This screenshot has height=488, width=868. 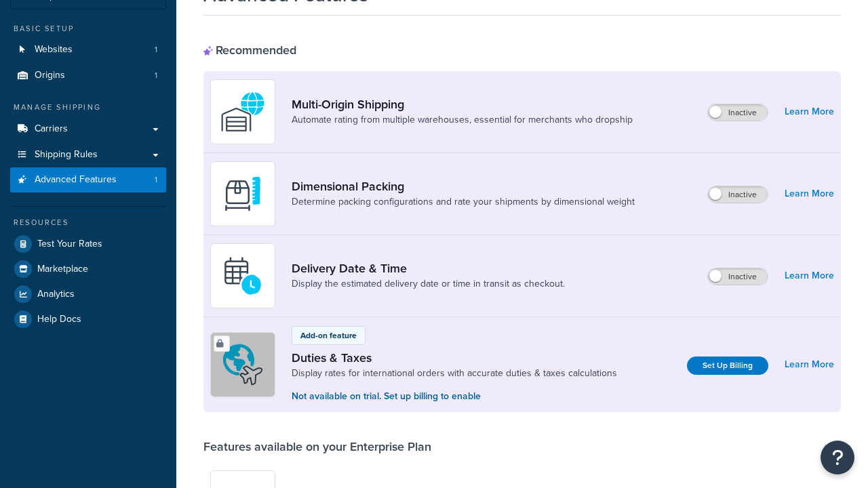 What do you see at coordinates (89, 107) in the screenshot?
I see `div: Manage Shipping` at bounding box center [89, 107].